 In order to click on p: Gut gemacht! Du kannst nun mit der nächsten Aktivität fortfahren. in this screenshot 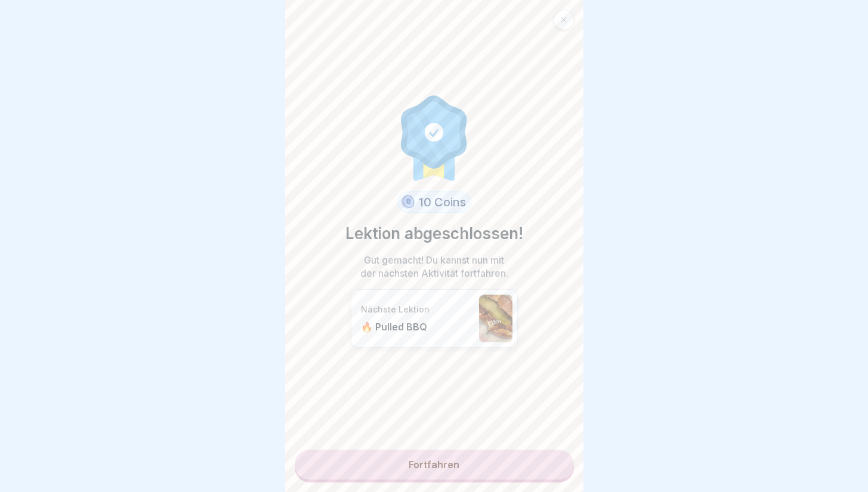, I will do `click(434, 267)`.